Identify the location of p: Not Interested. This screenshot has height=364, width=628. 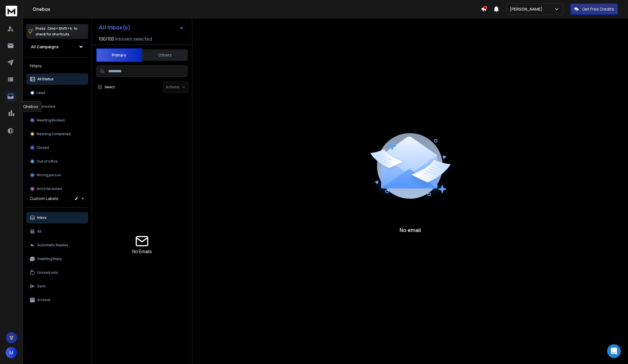
(49, 189).